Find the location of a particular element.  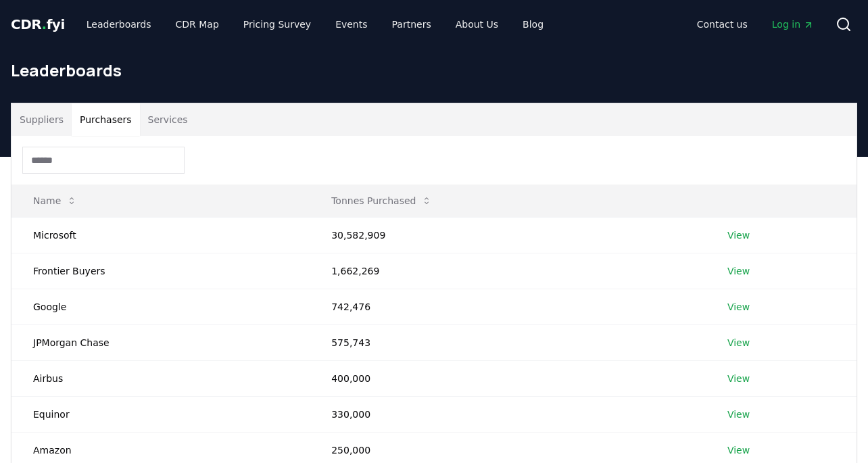

a: CDR Map is located at coordinates (198, 24).